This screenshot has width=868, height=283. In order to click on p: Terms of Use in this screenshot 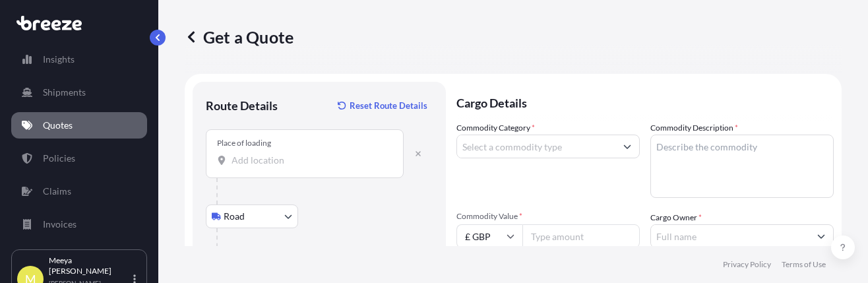, I will do `click(803, 264)`.